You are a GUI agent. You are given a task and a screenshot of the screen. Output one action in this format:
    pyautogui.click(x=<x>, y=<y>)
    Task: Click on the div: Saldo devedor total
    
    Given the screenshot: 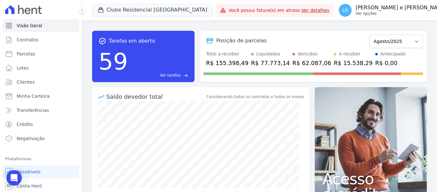 What is the action you would take?
    pyautogui.click(x=156, y=96)
    